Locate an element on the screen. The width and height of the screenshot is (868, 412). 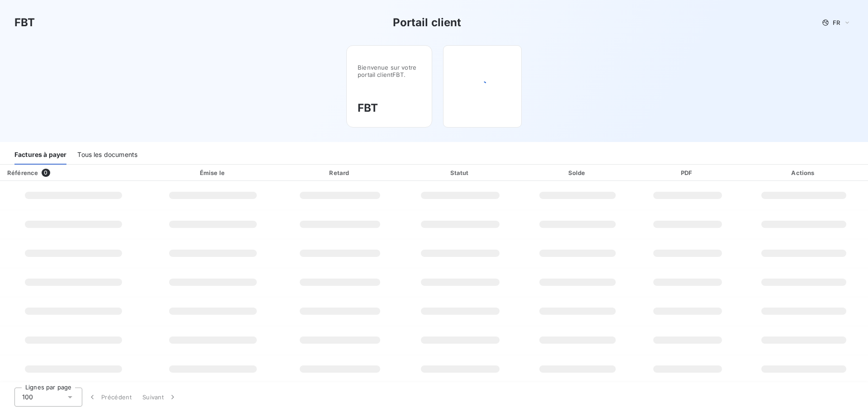
div: Solde is located at coordinates (578, 172).